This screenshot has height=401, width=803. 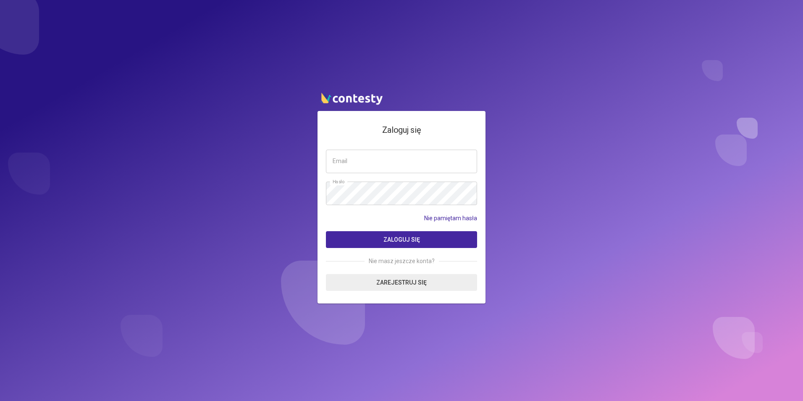 I want to click on span: Zaloguj się, so click(x=401, y=239).